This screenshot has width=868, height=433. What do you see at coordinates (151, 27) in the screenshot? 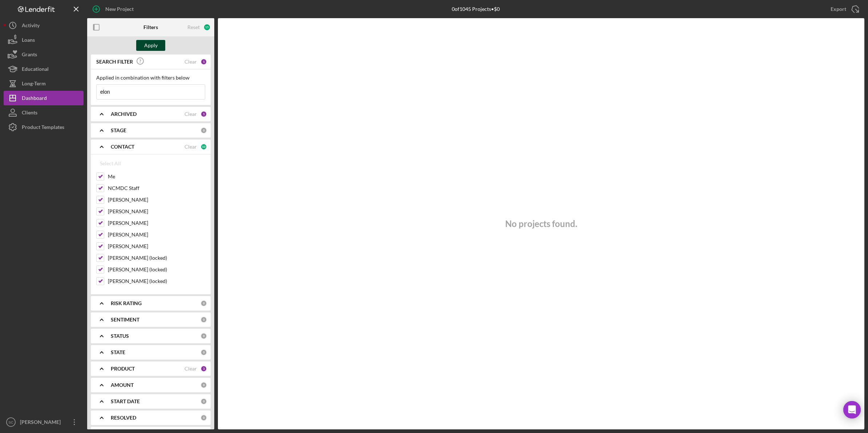
I see `b: Filters` at bounding box center [151, 27].